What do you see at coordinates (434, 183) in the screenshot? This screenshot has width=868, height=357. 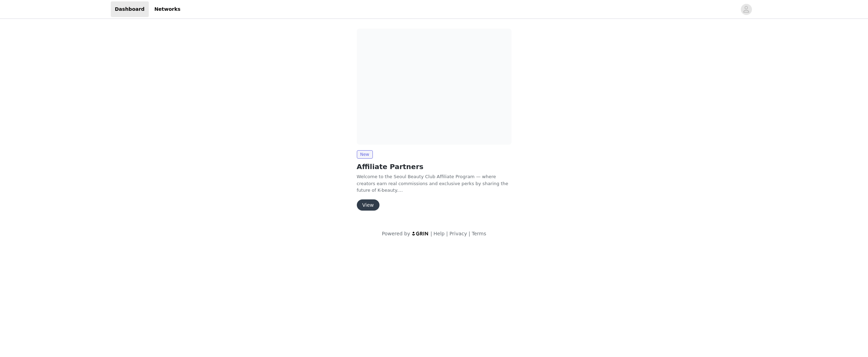 I see `p: Welcome to the Seoul Beauty Club Affiliate Program — where creators earn real commissions and exc...` at bounding box center [434, 183].